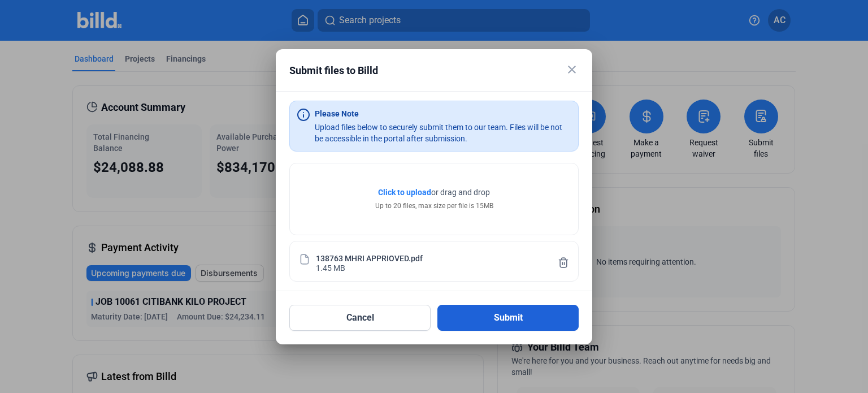  I want to click on button: Submit, so click(508, 318).